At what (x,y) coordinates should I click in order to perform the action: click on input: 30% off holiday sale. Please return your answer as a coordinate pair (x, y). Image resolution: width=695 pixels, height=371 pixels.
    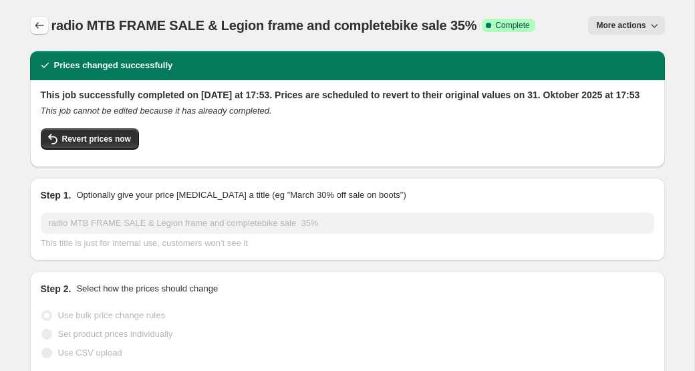
    Looking at the image, I should click on (347, 223).